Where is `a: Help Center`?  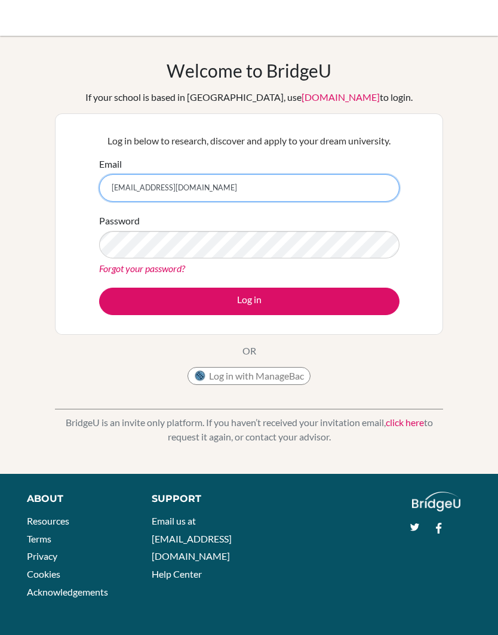
a: Help Center is located at coordinates (177, 574).